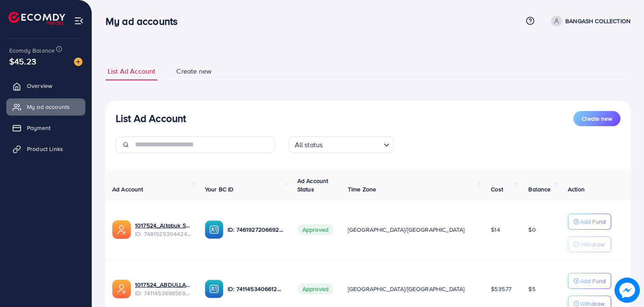  What do you see at coordinates (598, 21) in the screenshot?
I see `p: BANGASH COLLECTION` at bounding box center [598, 21].